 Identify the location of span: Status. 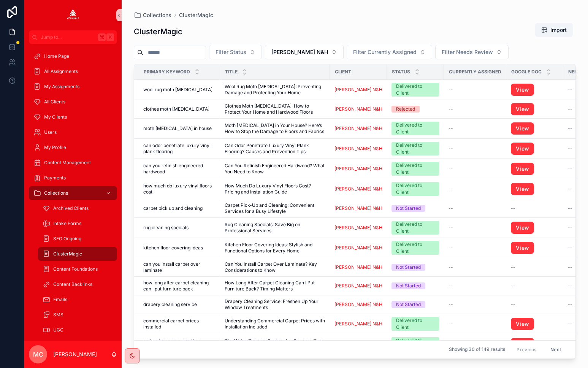
(401, 72).